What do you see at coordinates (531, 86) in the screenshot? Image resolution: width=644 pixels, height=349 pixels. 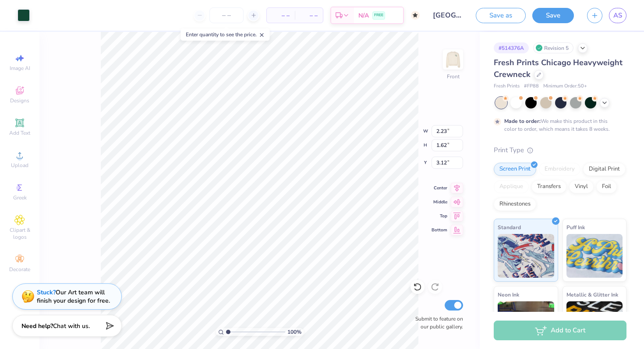 I see `span: # FP88` at bounding box center [531, 86].